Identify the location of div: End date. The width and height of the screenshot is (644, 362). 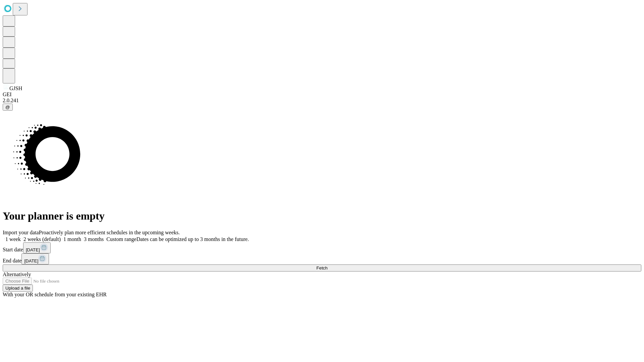
(322, 259).